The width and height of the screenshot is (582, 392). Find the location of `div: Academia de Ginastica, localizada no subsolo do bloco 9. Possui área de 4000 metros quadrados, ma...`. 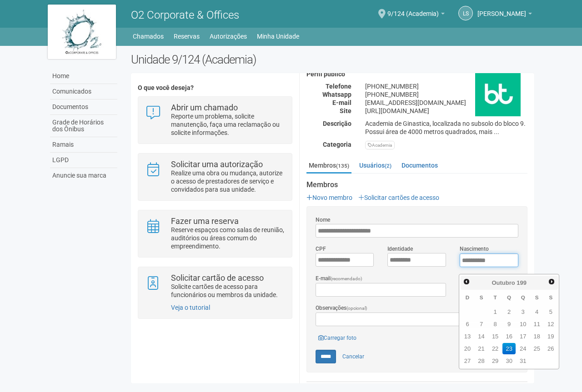

div: Academia de Ginastica, localizada no subsolo do bloco 9. Possui área de 4000 metros quadrados, ma... is located at coordinates (446, 128).